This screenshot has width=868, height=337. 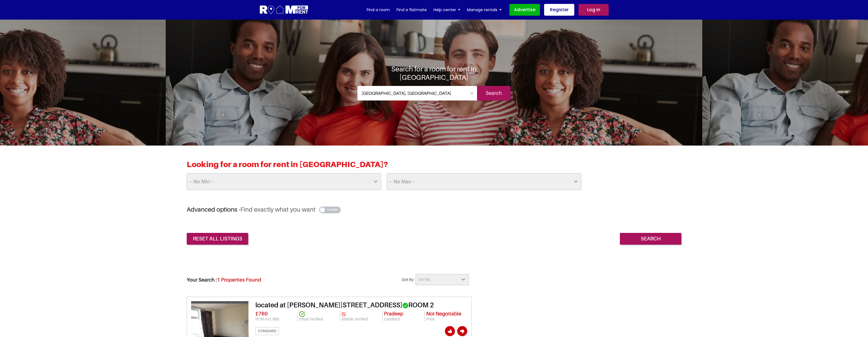 What do you see at coordinates (224, 279) in the screenshot?
I see `h4: Your Search :` at bounding box center [224, 279].